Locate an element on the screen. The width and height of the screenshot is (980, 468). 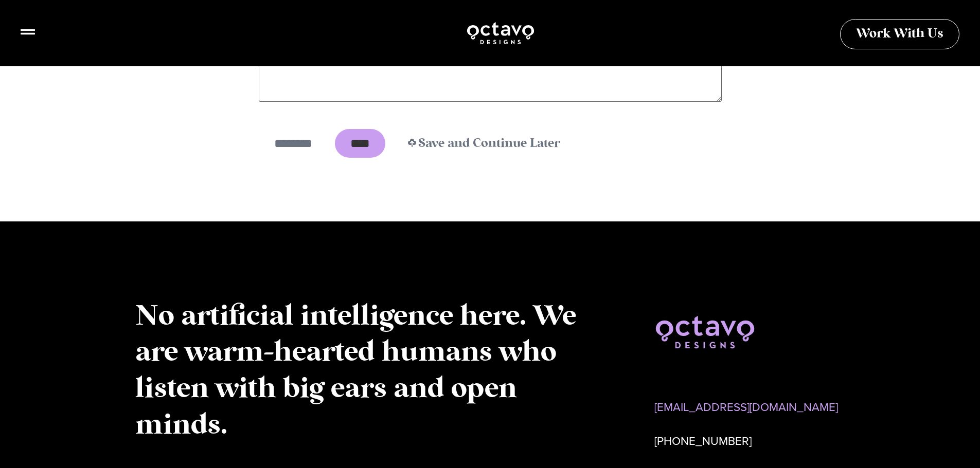
p: No artificial intelligence here. We are warm-hearted humans who listen with big ears and open minds. is located at coordinates (364, 371).